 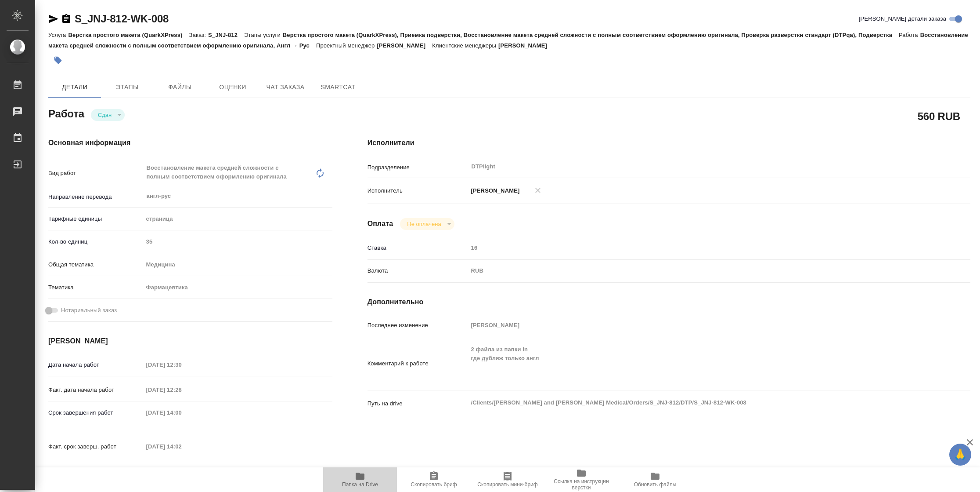 What do you see at coordinates (96, 364) in the screenshot?
I see `p: Дата начала работ` at bounding box center [96, 364].